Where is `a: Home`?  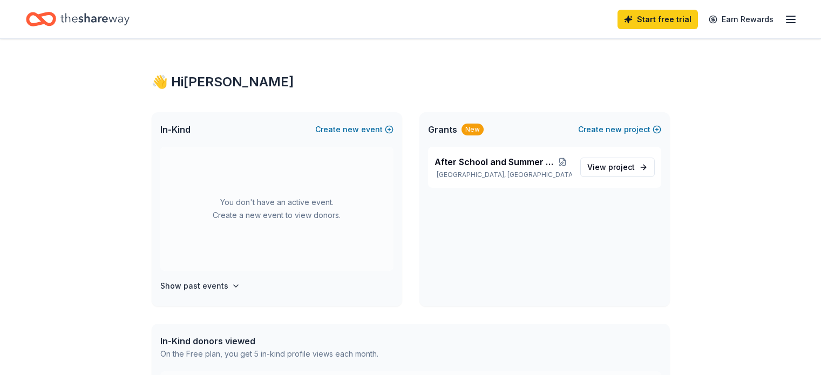 a: Home is located at coordinates (78, 19).